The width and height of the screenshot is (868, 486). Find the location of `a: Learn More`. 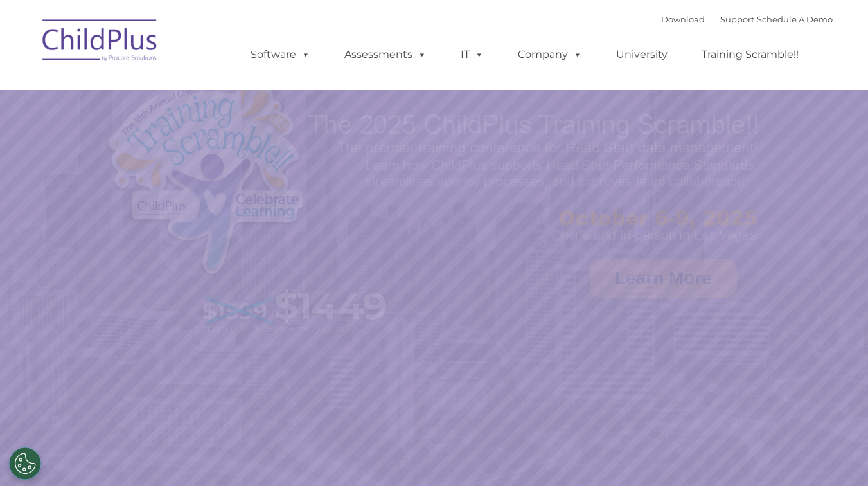

a: Learn More is located at coordinates (662, 278).